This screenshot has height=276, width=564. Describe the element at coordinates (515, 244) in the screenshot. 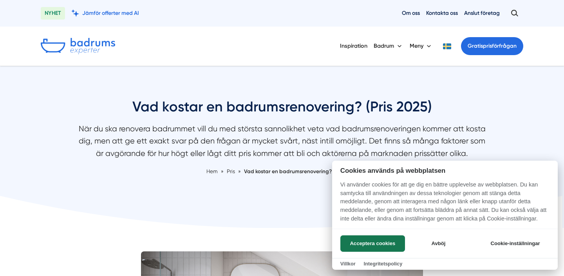

I see `button: Cookie-inställningar` at that location.